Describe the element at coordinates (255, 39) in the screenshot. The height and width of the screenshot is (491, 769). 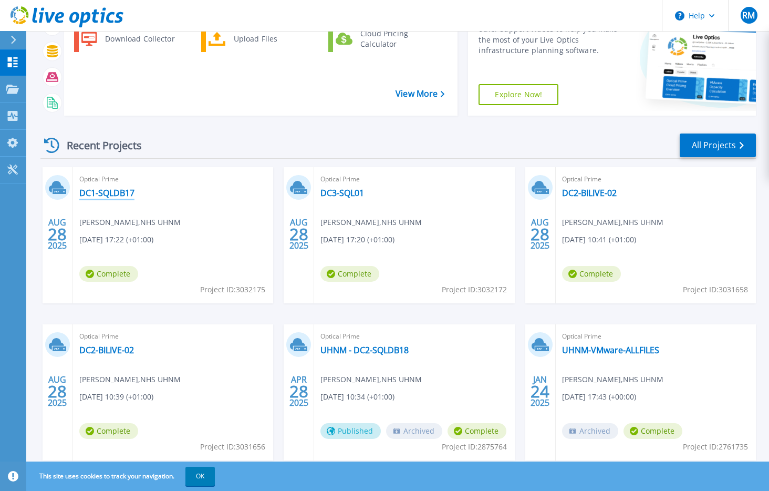
I see `a: Upload Files` at that location.